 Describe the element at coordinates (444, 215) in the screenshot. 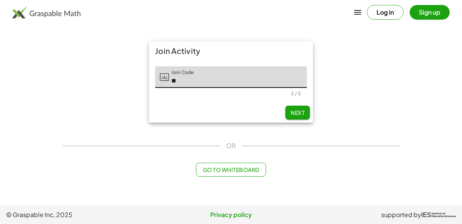

I see `span: Institute of Education Sciences` at that location.